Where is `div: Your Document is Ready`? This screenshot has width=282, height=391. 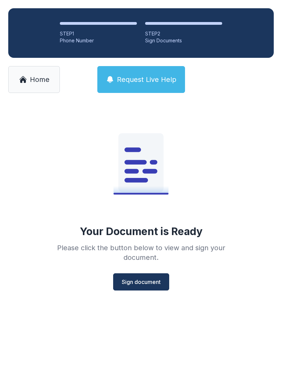 div: Your Document is Ready is located at coordinates (141, 231).